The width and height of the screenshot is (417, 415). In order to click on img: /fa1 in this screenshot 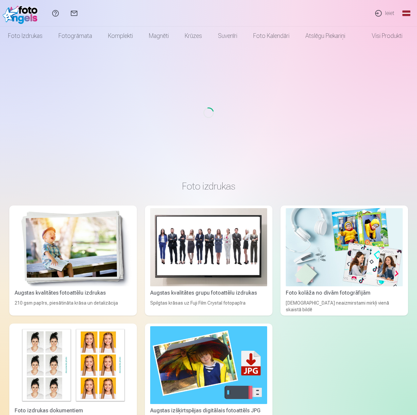, I will do `click(22, 13)`.